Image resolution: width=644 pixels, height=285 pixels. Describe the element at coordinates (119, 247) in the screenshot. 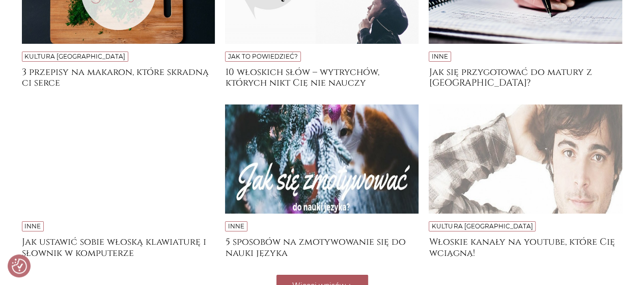

I see `h4: Jak ustawić sobie włoską klawiaturę i słownik w komputerze` at that location.